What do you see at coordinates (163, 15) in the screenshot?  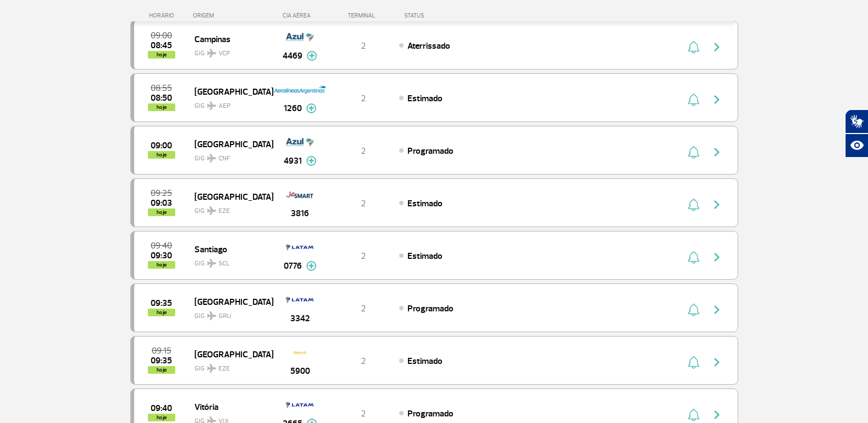 I see `div: HORÁRIO` at bounding box center [163, 15].